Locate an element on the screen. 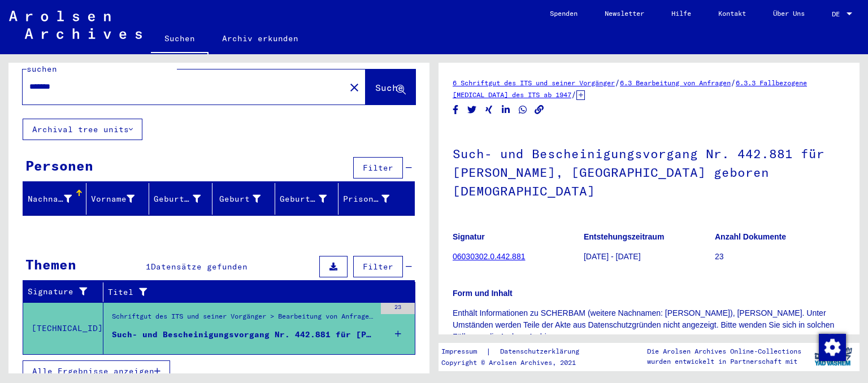  img: Zustimmung ändern is located at coordinates (833, 348).